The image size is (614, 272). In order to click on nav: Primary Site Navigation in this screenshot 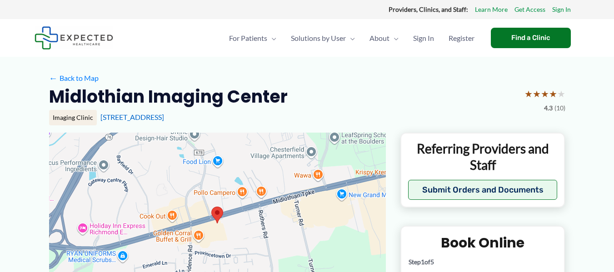, I will do `click(352, 38)`.